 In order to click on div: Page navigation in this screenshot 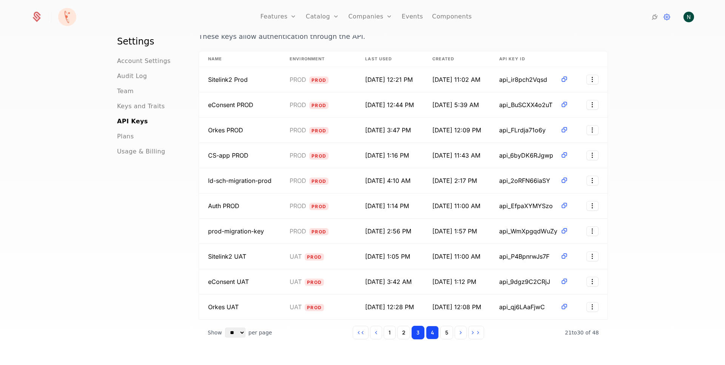, I will do `click(418, 333)`.